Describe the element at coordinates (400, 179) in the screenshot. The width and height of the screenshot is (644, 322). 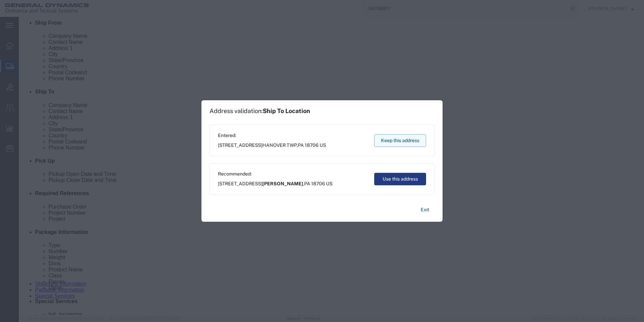
I see `button: Use this address` at that location.